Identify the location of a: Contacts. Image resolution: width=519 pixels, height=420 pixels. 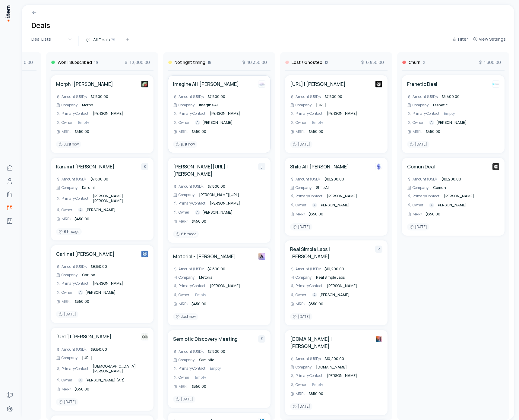
(9, 181).